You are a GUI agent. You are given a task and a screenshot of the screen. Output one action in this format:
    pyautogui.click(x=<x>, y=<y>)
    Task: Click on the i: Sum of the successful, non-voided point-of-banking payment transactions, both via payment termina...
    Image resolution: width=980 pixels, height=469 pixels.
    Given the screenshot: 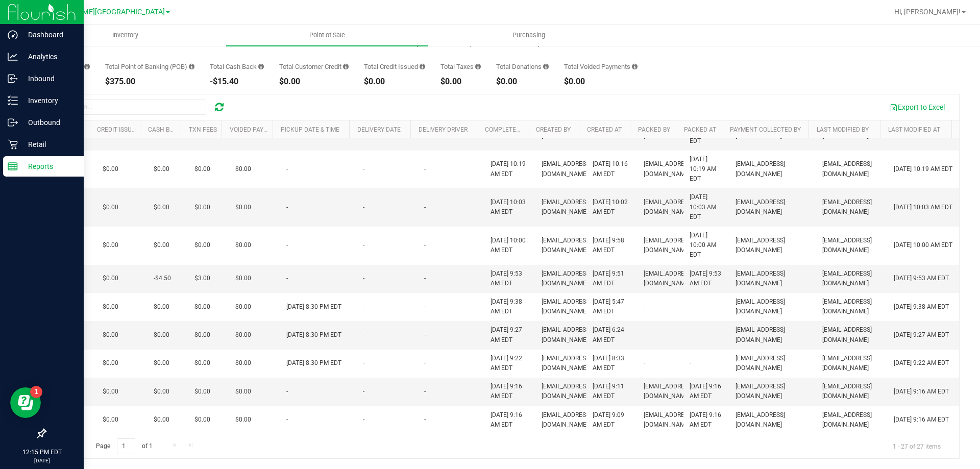 What is the action you would take?
    pyautogui.click(x=191, y=67)
    